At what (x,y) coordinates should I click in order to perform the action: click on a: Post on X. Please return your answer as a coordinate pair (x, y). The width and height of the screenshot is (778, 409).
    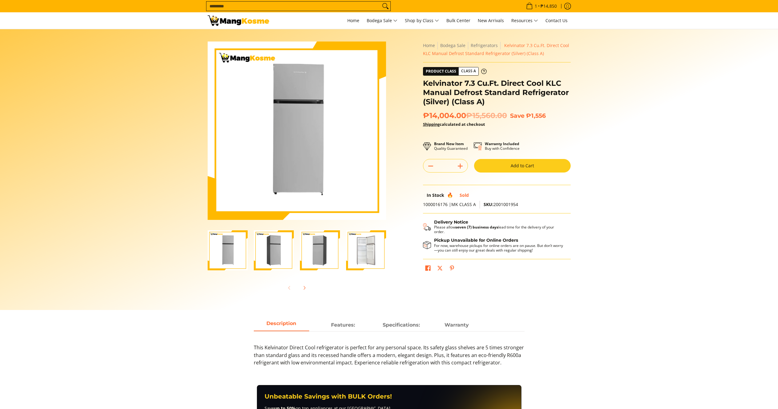
    Looking at the image, I should click on (440, 269).